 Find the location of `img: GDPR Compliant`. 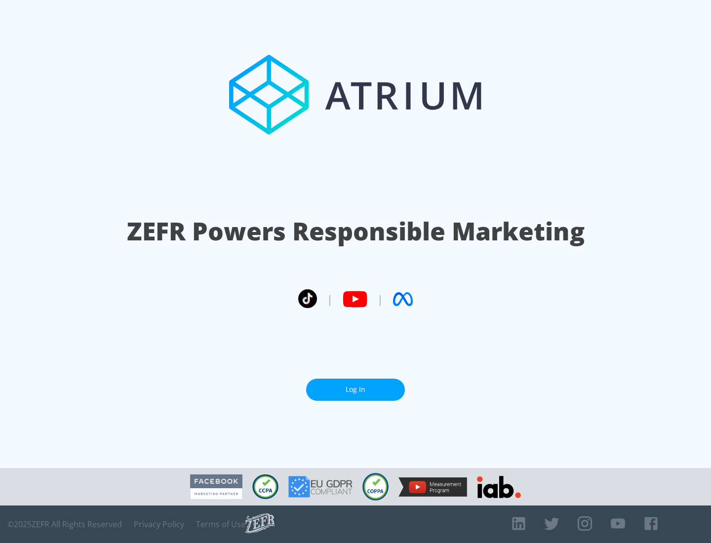

img: GDPR Compliant is located at coordinates (321, 487).